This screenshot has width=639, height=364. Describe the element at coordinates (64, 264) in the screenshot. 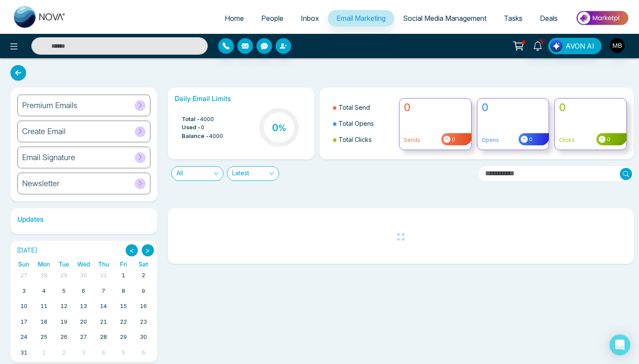

I see `a: Tuesday` at that location.